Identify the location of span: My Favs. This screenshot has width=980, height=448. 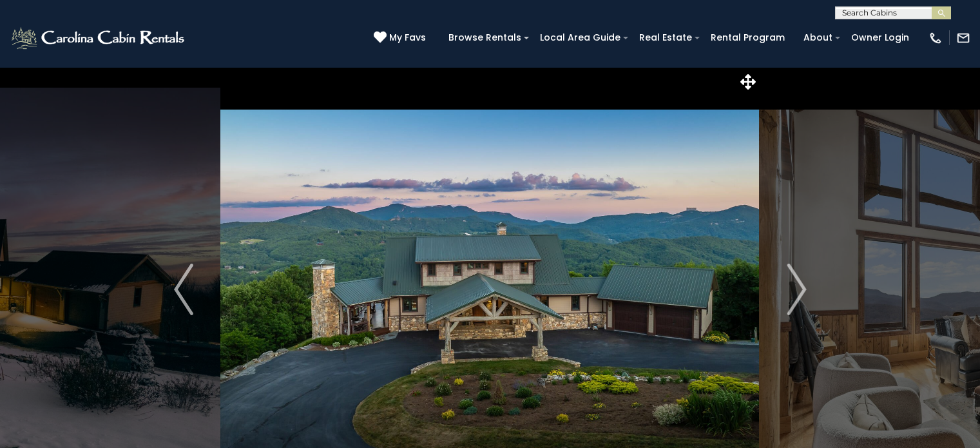
(407, 37).